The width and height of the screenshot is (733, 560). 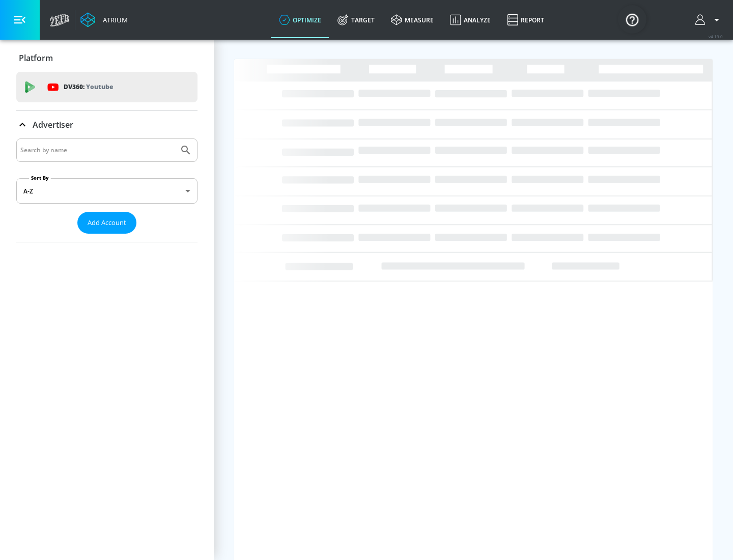 What do you see at coordinates (106, 222) in the screenshot?
I see `button: Add Account` at bounding box center [106, 222].